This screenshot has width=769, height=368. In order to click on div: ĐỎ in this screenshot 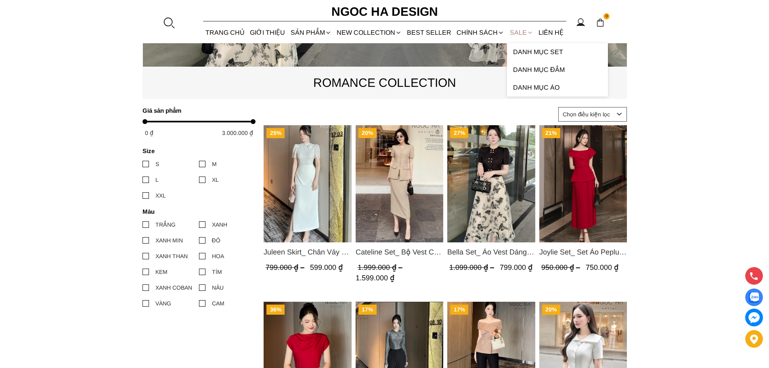, I will do `click(216, 240)`.